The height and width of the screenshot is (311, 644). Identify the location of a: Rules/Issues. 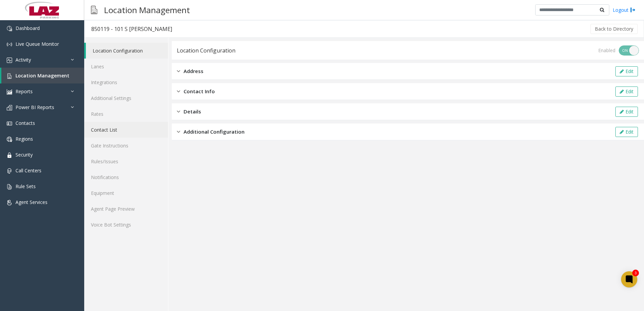
(126, 161).